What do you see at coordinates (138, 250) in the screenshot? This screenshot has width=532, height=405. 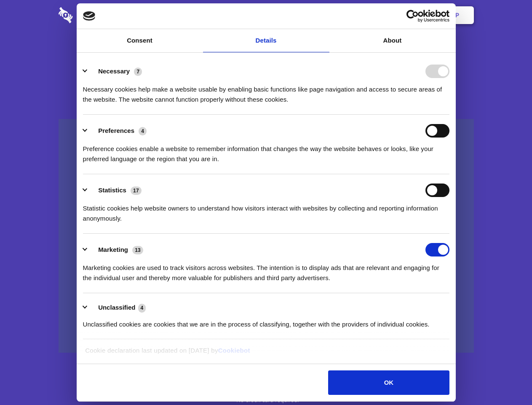 I see `span: 13` at bounding box center [138, 250].